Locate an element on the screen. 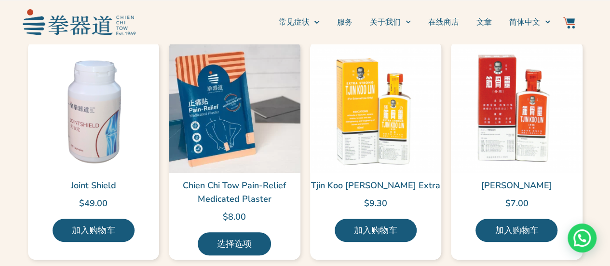 The height and width of the screenshot is (266, 610). bdi: 7.00 is located at coordinates (516, 203).